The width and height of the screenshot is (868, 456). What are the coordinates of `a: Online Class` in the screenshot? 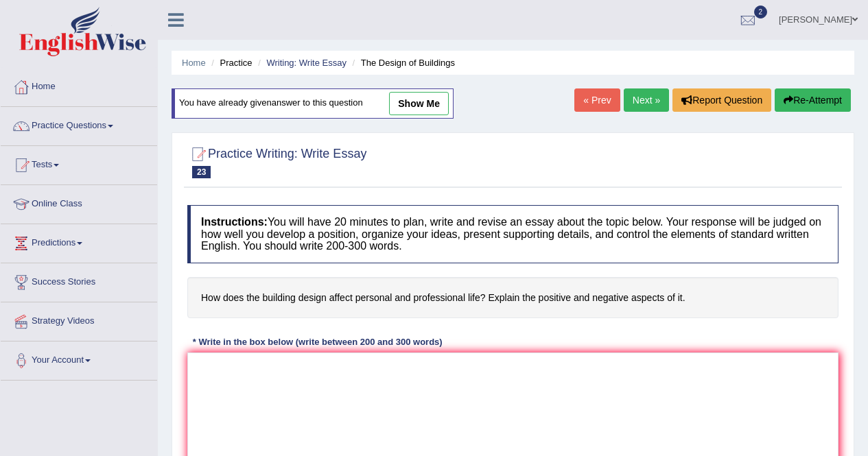 It's located at (79, 202).